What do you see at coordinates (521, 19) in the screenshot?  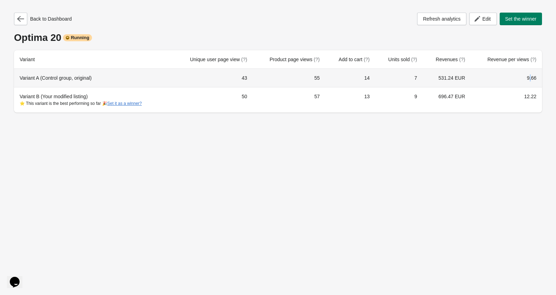 I see `span: Set the winner` at bounding box center [521, 19].